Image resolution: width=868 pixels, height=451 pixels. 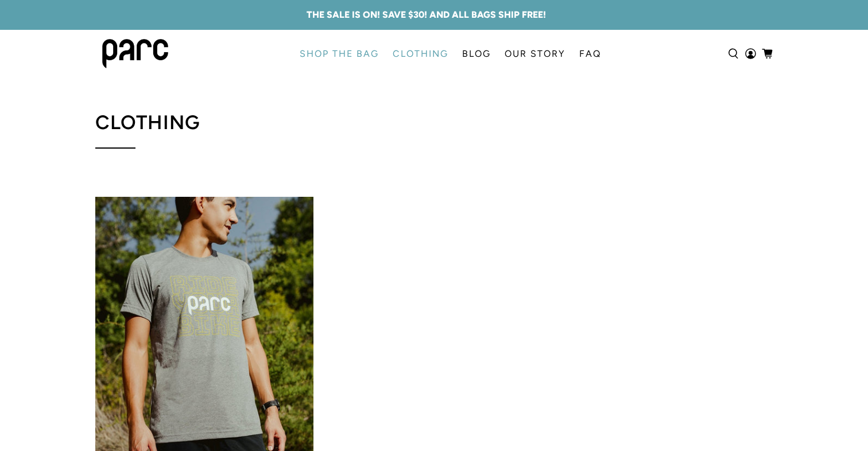 I want to click on a: parc bag logo, so click(x=135, y=54).